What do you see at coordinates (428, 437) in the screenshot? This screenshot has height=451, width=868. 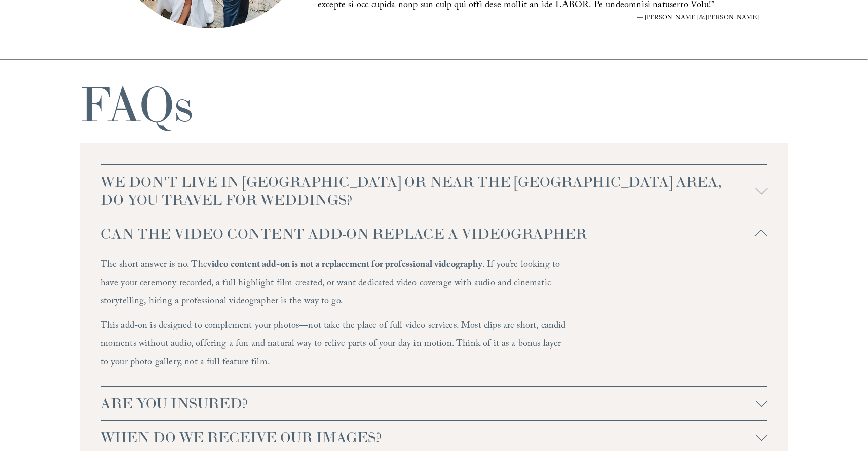 I see `span: WHEN DO WE RECEIVE OUR IMAGES?` at bounding box center [428, 437].